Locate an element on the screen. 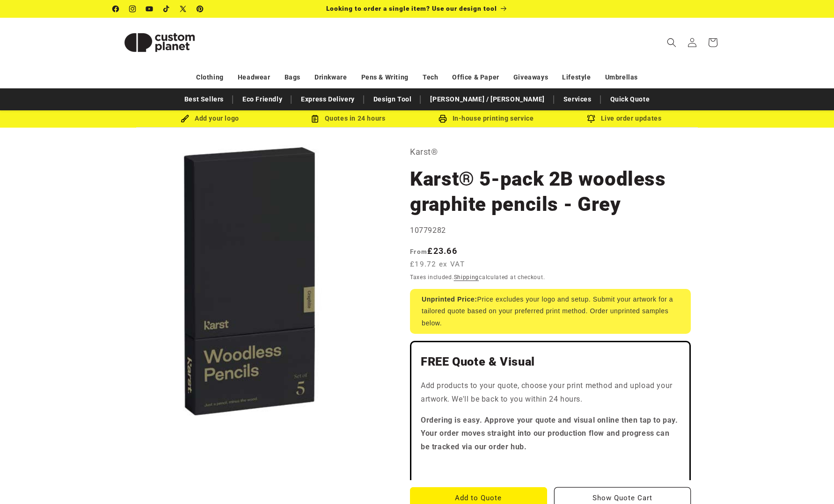 This screenshot has width=834, height=504. a: Shipping is located at coordinates (467, 277).